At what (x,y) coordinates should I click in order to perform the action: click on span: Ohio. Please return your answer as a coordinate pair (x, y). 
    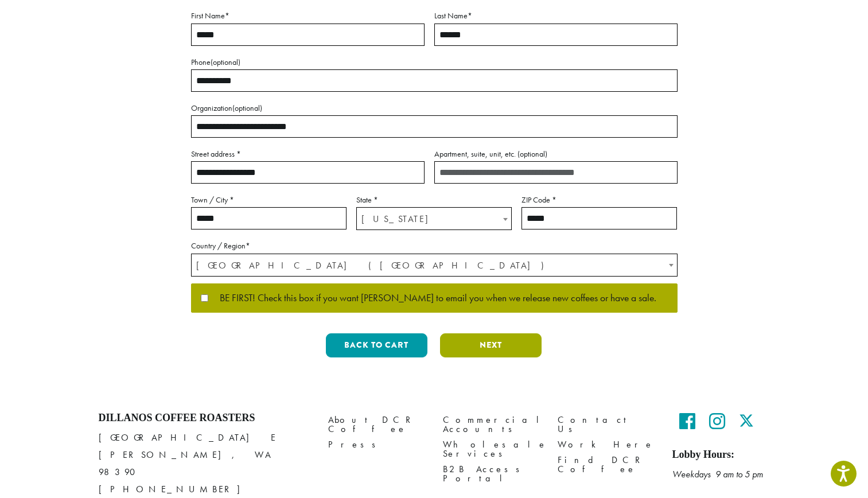
    Looking at the image, I should click on (434, 218).